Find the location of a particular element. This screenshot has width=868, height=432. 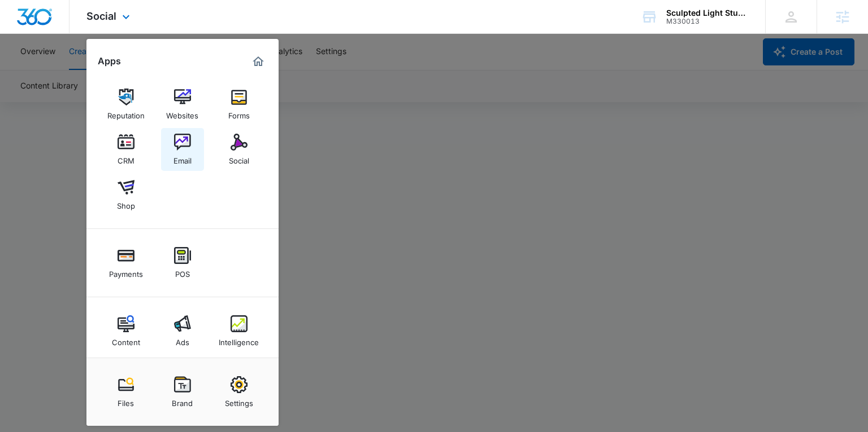

div: Shop is located at coordinates (126, 203).